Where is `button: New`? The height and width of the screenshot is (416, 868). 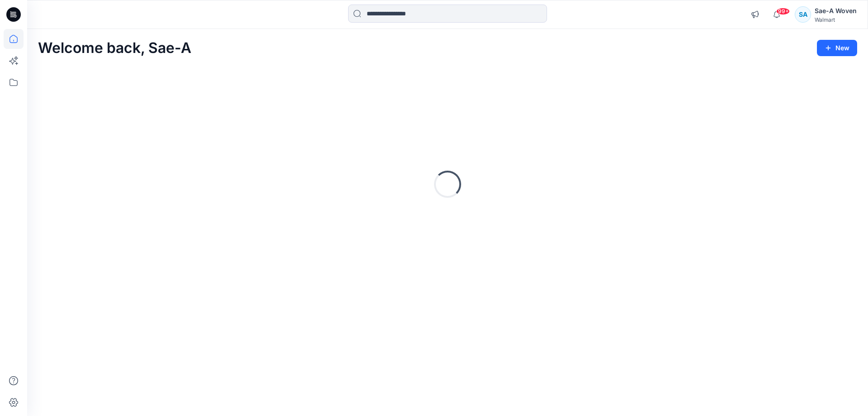
button: New is located at coordinates (837, 48).